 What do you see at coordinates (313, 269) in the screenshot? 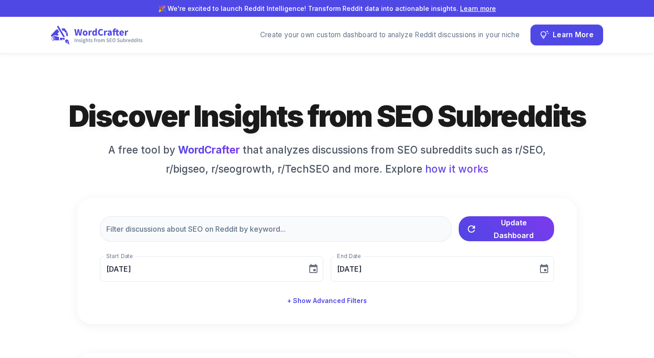
I see `button: Choose date, selected date is Aug 10, 2025` at bounding box center [313, 269].